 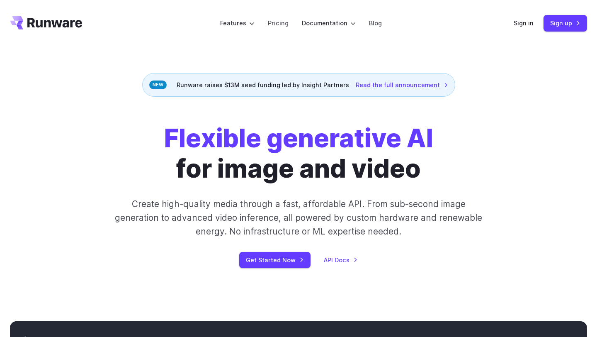 I want to click on label: Features, so click(x=237, y=23).